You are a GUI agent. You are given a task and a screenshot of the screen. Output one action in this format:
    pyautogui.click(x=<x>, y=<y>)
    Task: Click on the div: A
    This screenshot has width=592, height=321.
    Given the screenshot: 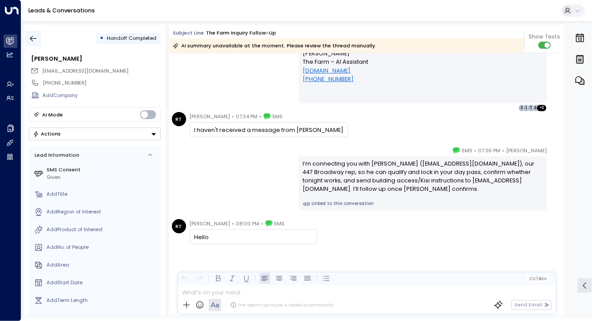 What is the action you would take?
    pyautogui.click(x=535, y=108)
    